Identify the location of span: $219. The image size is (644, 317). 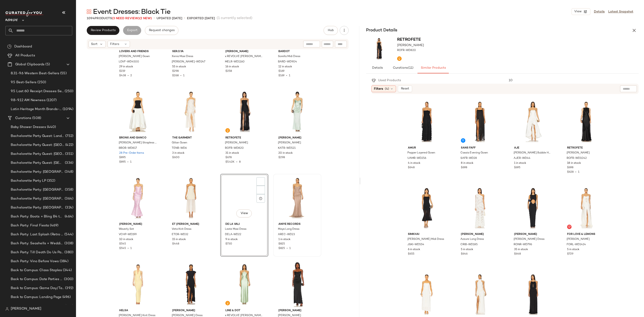
(122, 71).